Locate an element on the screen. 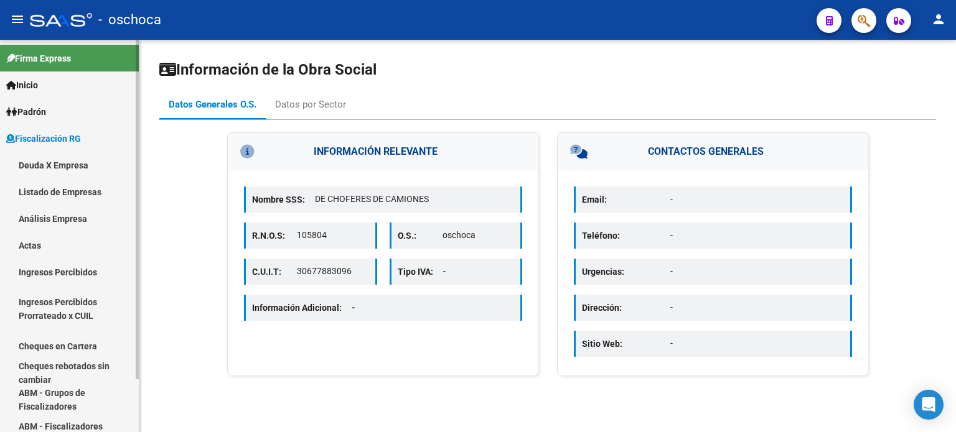 Image resolution: width=956 pixels, height=432 pixels. div: Open Intercom Messenger is located at coordinates (928, 405).